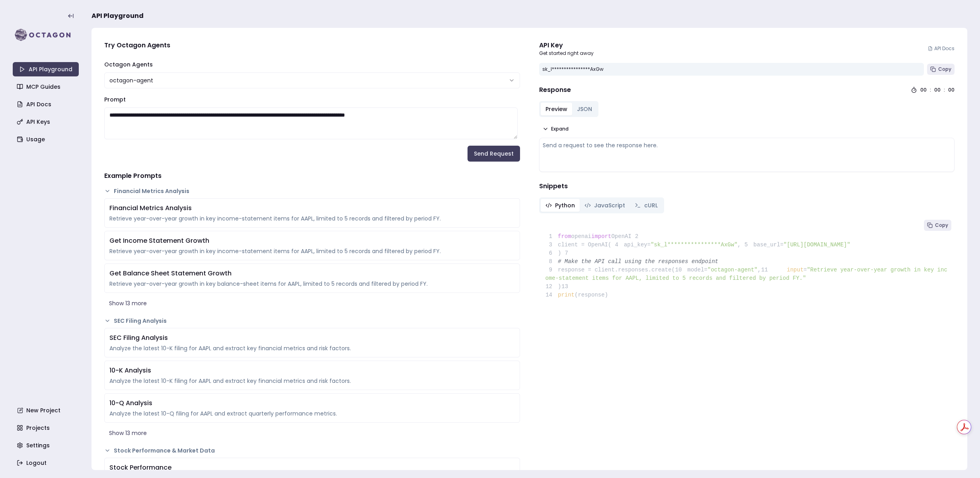 This screenshot has height=478, width=980. Describe the element at coordinates (312, 46) in the screenshot. I see `h4: Try Octagon Agents` at that location.